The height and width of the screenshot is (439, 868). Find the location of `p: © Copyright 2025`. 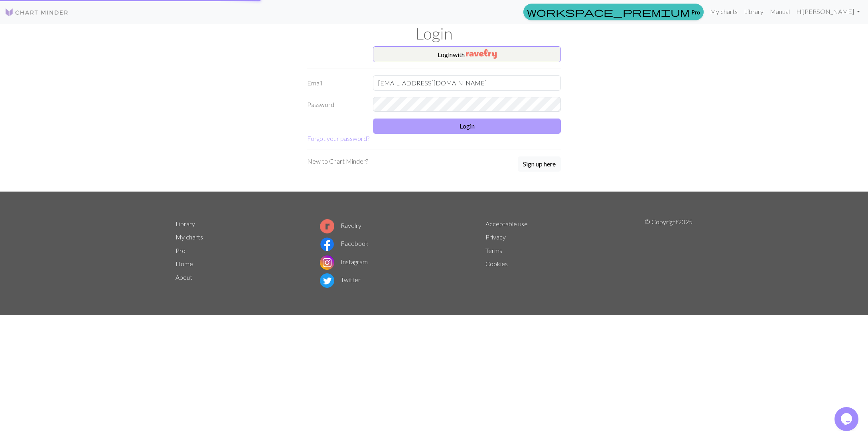

p: © Copyright 2025 is located at coordinates (669, 253).